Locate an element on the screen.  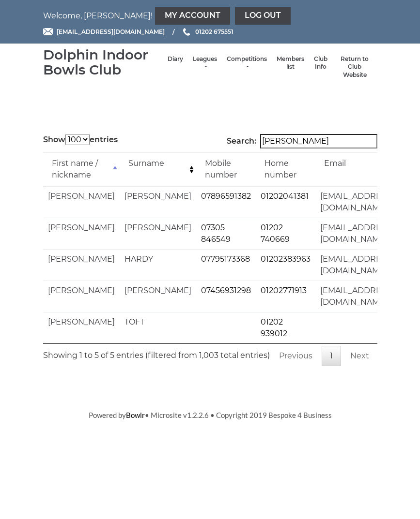
a: Phone us 01202 675551 is located at coordinates (207, 31).